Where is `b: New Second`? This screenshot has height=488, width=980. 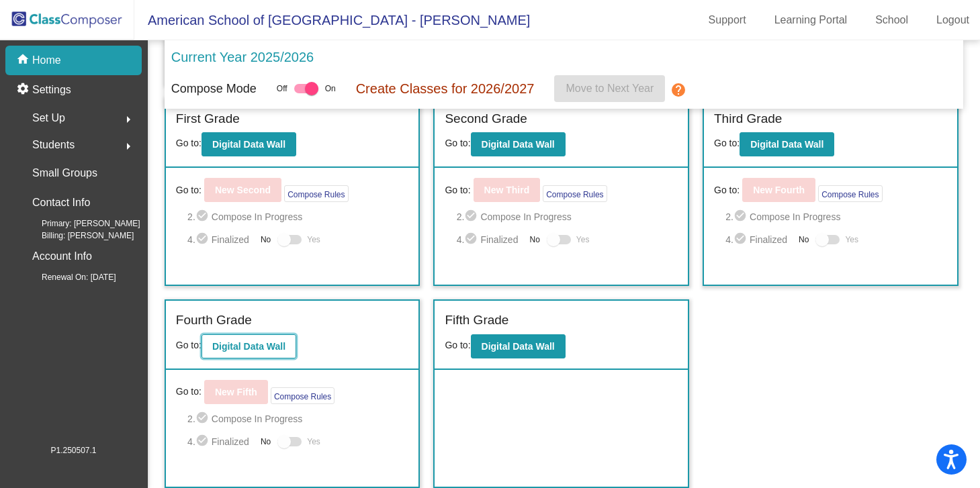
b: New Second is located at coordinates (242, 190).